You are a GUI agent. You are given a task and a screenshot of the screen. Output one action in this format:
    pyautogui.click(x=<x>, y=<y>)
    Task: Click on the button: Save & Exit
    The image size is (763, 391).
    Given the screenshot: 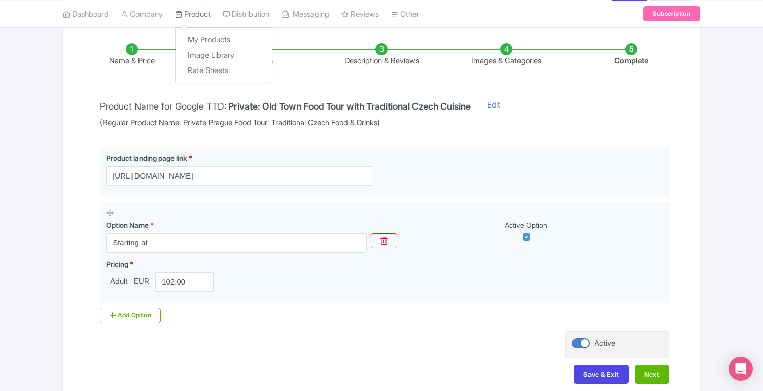 What is the action you would take?
    pyautogui.click(x=601, y=374)
    